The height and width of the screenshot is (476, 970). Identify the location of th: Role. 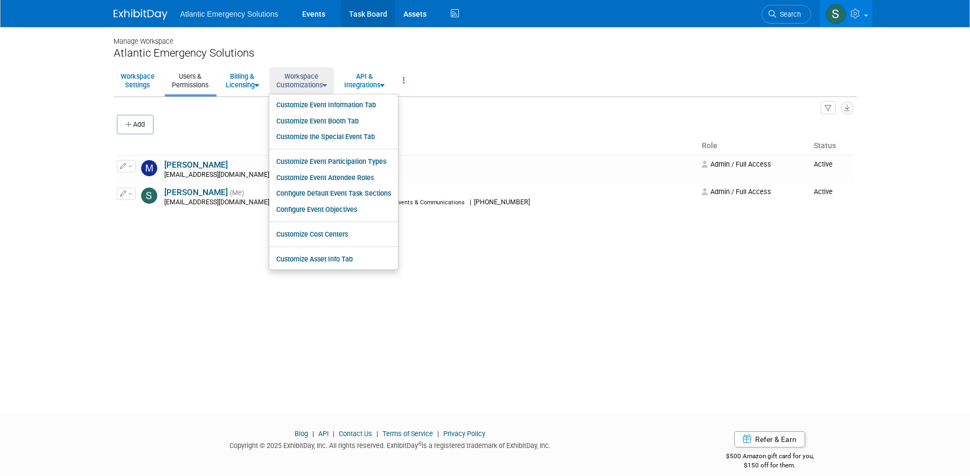
(754, 146).